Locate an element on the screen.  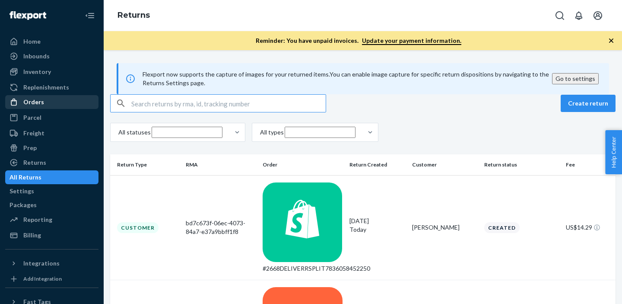
a: Reporting is located at coordinates (52, 220).